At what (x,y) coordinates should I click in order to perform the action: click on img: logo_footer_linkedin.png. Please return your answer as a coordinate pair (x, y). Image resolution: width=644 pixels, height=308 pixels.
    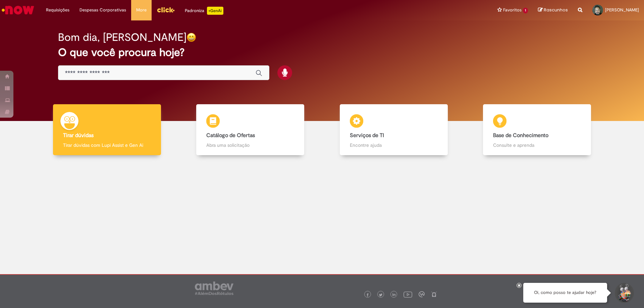
    Looking at the image, I should click on (394, 295).